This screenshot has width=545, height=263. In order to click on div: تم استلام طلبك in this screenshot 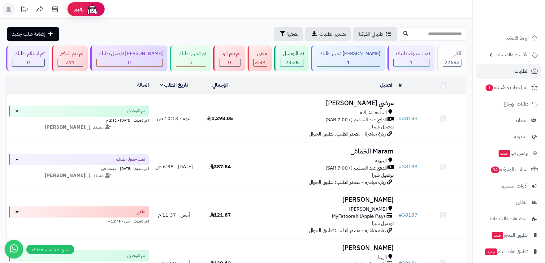, I will do `click(28, 54)`.